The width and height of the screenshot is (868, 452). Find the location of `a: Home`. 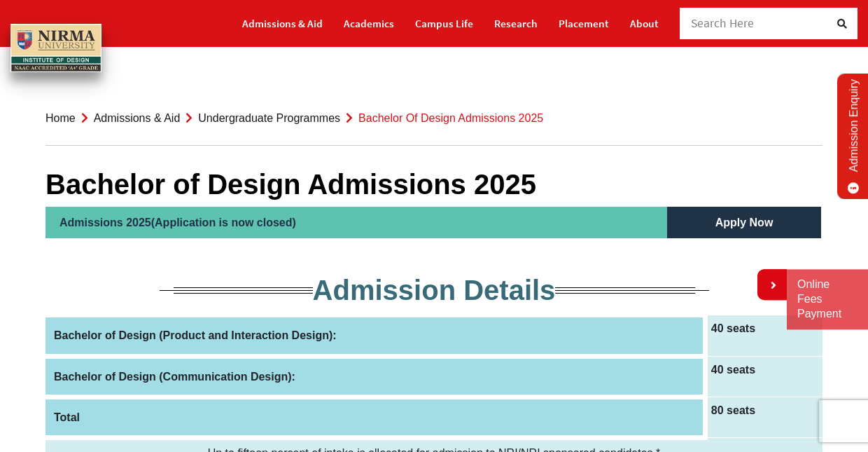

a: Home is located at coordinates (60, 118).